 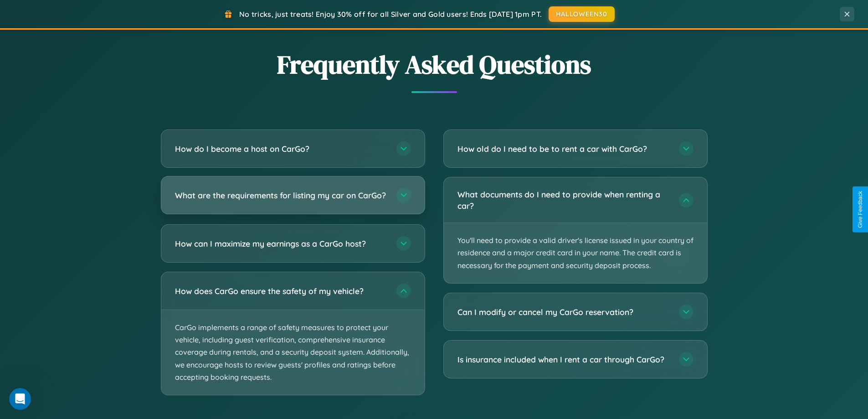 I want to click on h3: Is insurance included when I rent a car through CarGo?, so click(x=564, y=359).